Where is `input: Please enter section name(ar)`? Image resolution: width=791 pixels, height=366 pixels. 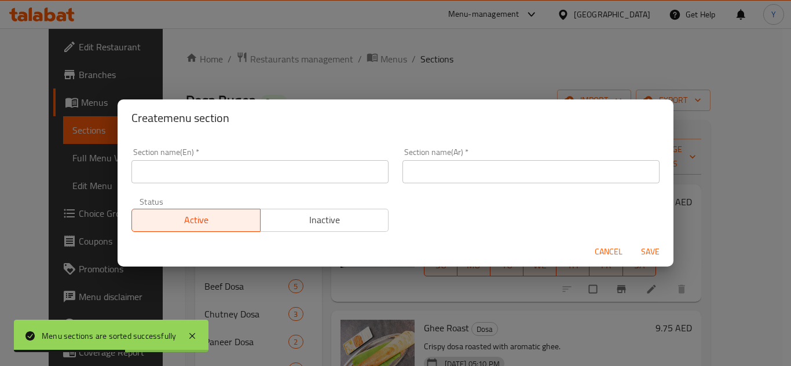 input: Please enter section name(ar) is located at coordinates (531, 172).